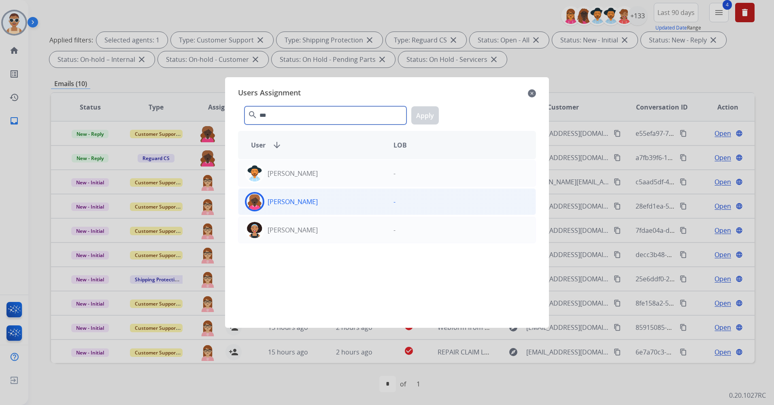  What do you see at coordinates (425, 115) in the screenshot?
I see `button: Apply` at bounding box center [425, 115].